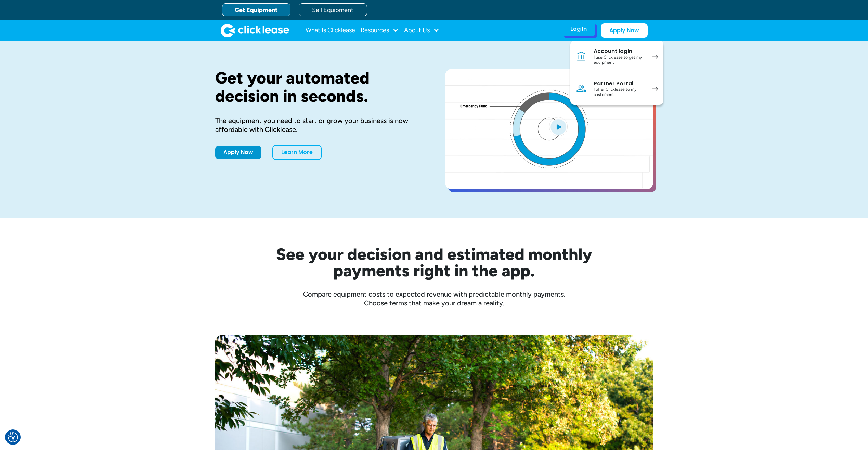 The image size is (868, 450). I want to click on div: I offer Clicklease to my customers., so click(619, 92).